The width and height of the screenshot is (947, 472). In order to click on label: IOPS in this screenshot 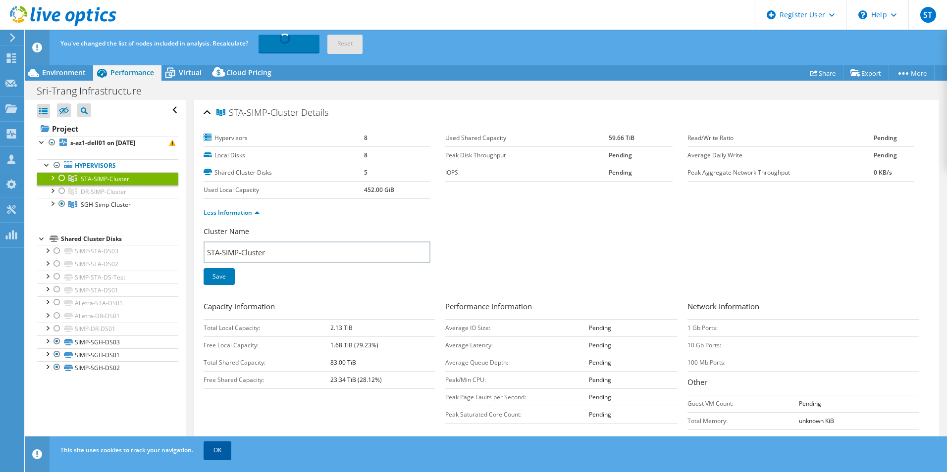, I will do `click(527, 173)`.